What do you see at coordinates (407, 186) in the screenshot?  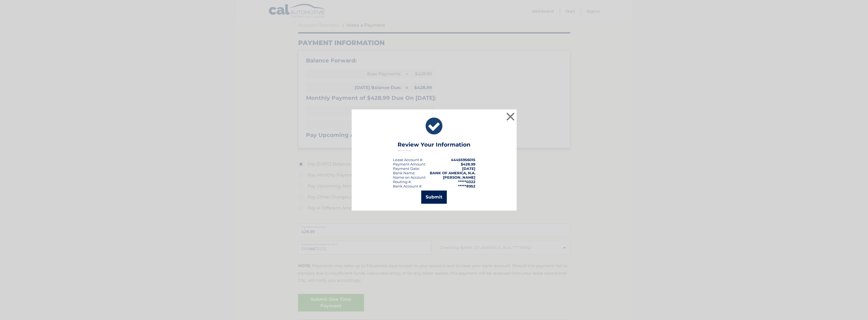 I see `div: Bank Account #:` at bounding box center [407, 186].